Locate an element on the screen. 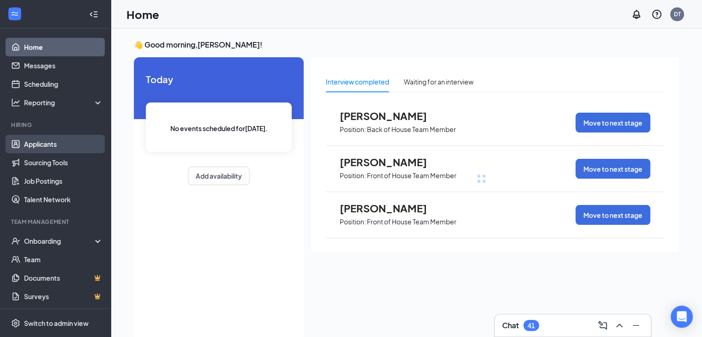 Image resolution: width=702 pixels, height=337 pixels. a: Team is located at coordinates (63, 259).